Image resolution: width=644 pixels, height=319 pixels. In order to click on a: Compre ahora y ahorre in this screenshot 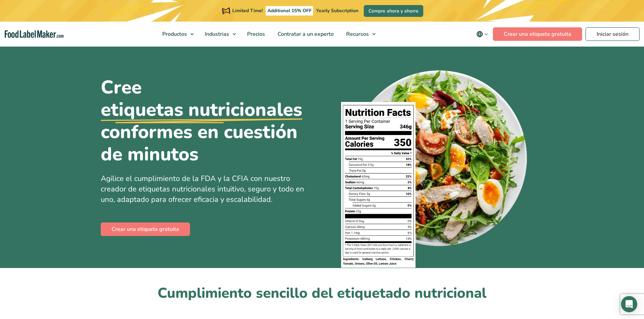, I will do `click(394, 11)`.